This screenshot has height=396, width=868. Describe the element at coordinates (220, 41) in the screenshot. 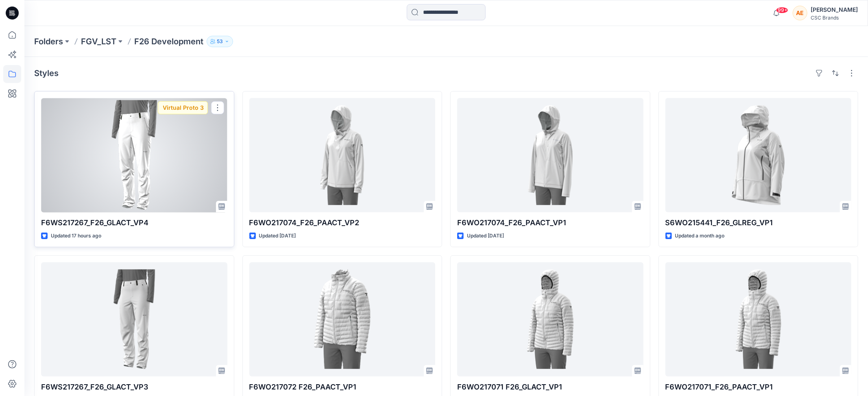

I see `p: 53` at that location.